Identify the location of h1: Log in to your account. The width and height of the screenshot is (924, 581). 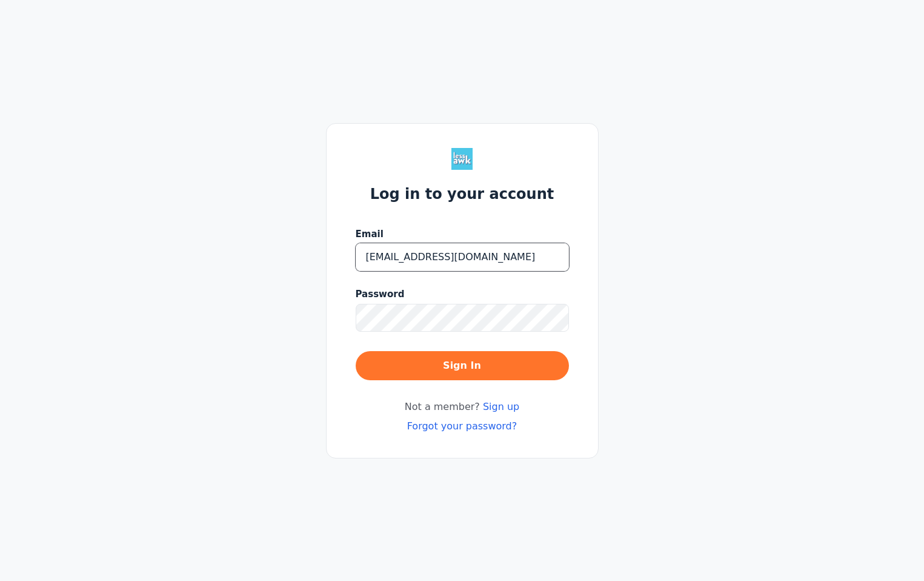
(462, 194).